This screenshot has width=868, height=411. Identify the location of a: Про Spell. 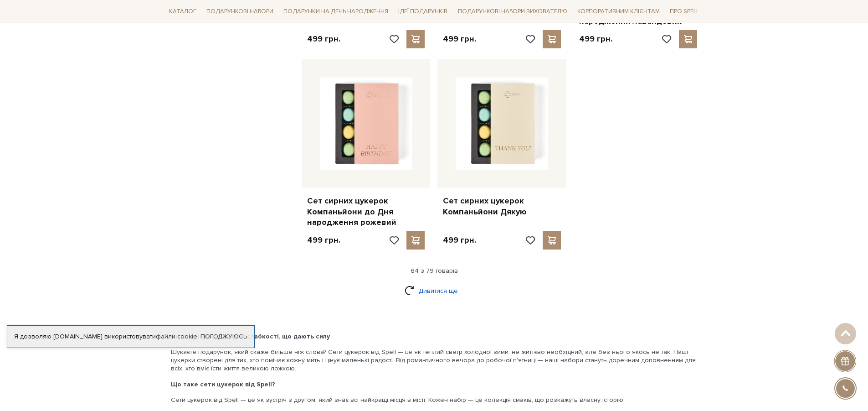
(685, 11).